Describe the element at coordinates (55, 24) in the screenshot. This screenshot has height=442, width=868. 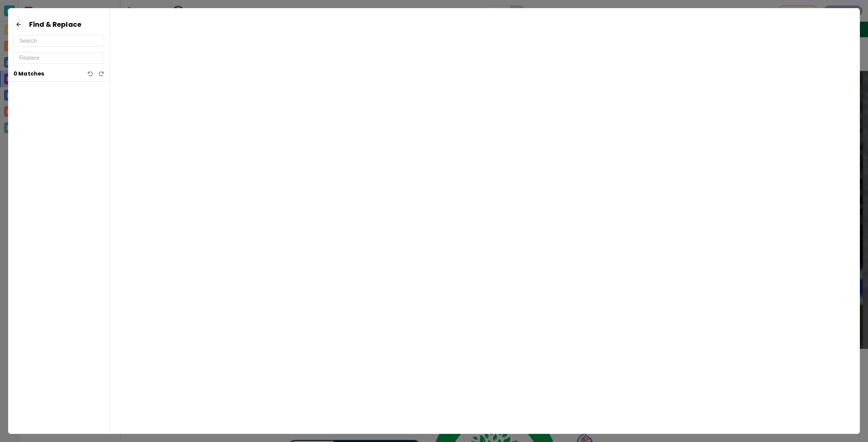
I see `h6: Find & Replace` at that location.